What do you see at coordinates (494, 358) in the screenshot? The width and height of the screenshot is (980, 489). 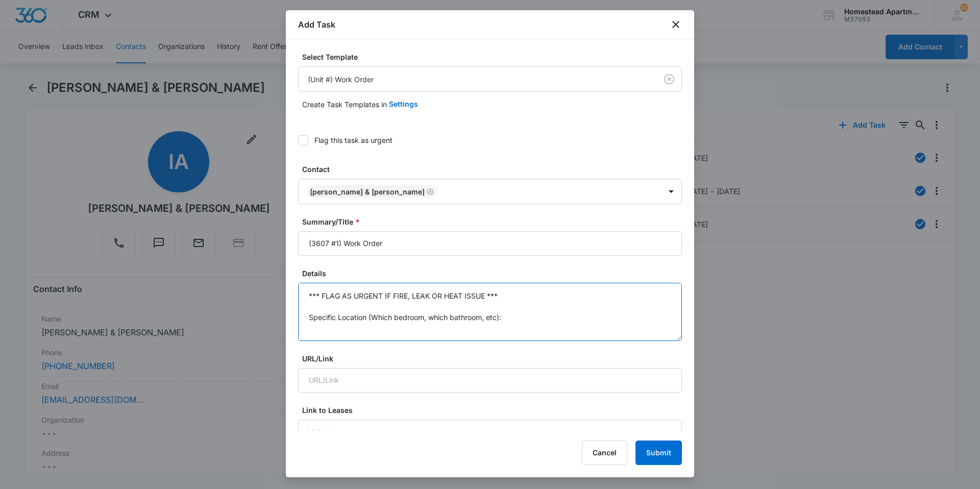 I see `label: URL/Link` at bounding box center [494, 358].